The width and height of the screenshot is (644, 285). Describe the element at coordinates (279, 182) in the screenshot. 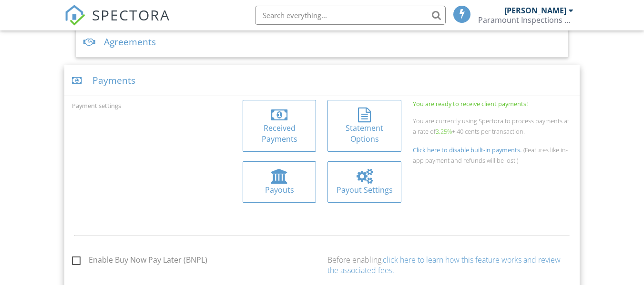

I see `a: Payouts` at that location.